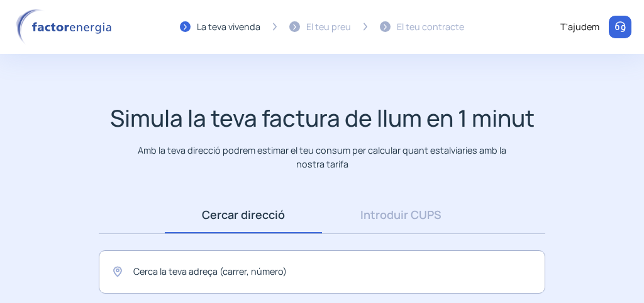 The height and width of the screenshot is (303, 644). Describe the element at coordinates (579, 26) in the screenshot. I see `div: T'ajudem` at that location.